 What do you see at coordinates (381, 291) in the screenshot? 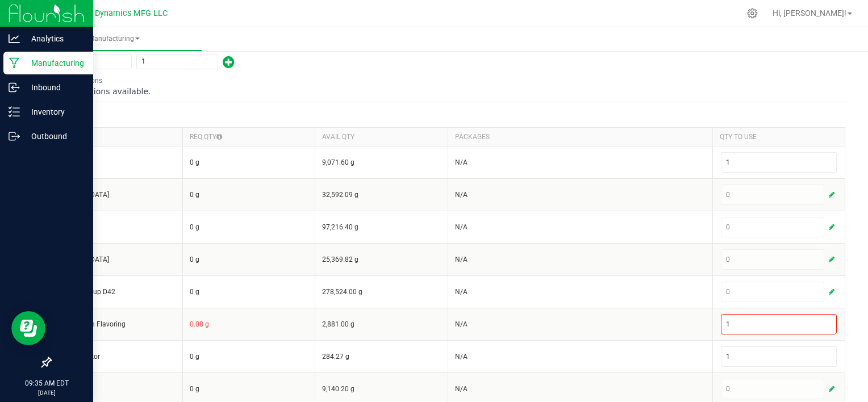
I see `td: 278,524.00 g` at bounding box center [381, 291].